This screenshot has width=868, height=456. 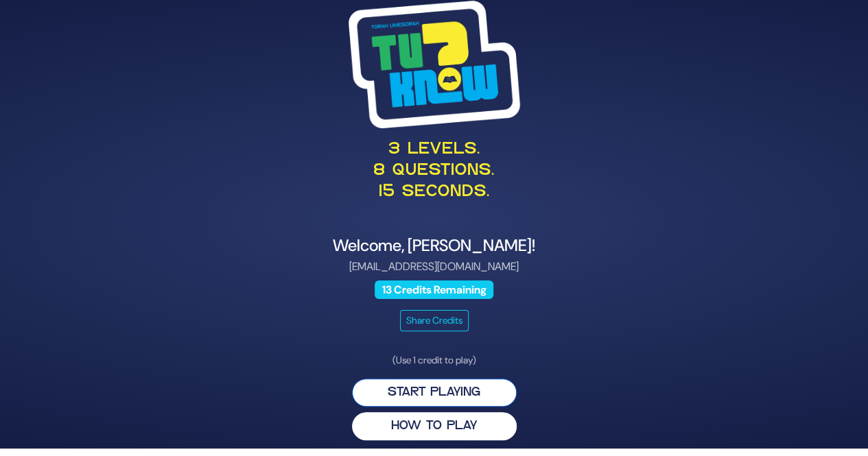 What do you see at coordinates (434, 171) in the screenshot?
I see `p: 3 levels. 8 questions. 15 seconds.` at bounding box center [434, 171].